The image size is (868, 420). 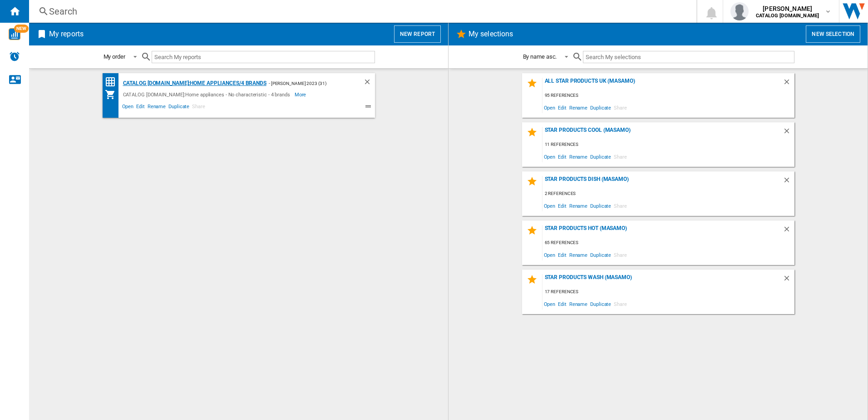 I want to click on h2: My reports, so click(x=66, y=34).